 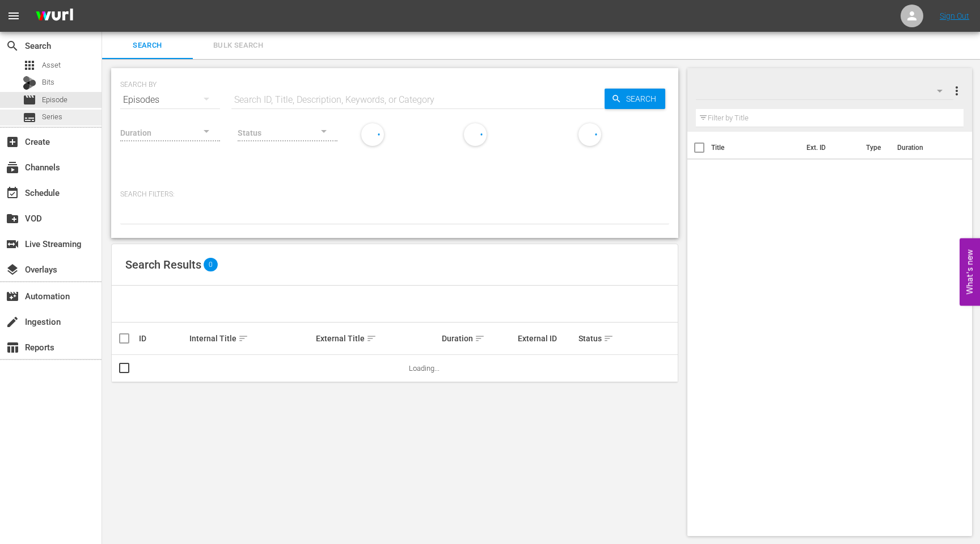 I want to click on div: Internal Title, so click(x=251, y=338).